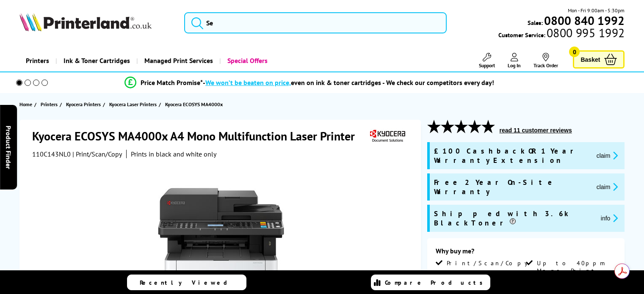 The width and height of the screenshot is (644, 294). What do you see at coordinates (536, 130) in the screenshot?
I see `button: read 11 customer reviews` at bounding box center [536, 130].